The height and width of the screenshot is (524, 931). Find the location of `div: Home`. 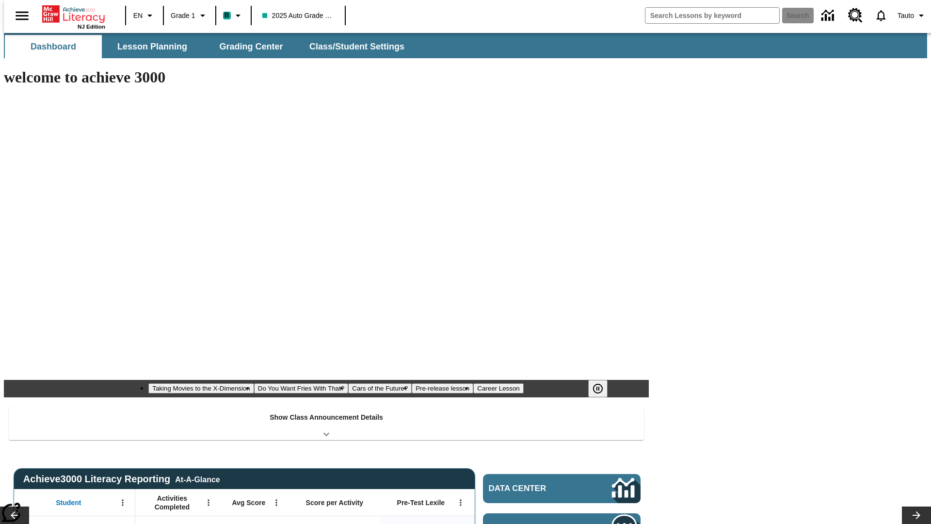

div: Home is located at coordinates (74, 16).